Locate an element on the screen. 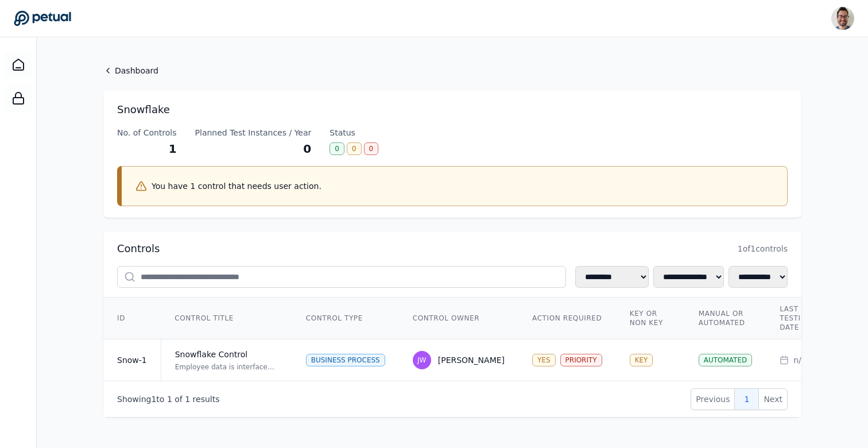  button: Next is located at coordinates (773, 400).